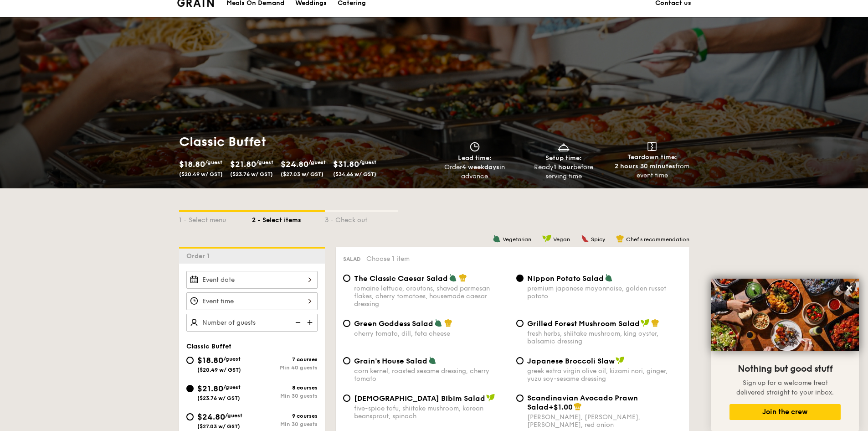 The width and height of the screenshot is (868, 431). I want to click on div: 9 courses, so click(285, 415).